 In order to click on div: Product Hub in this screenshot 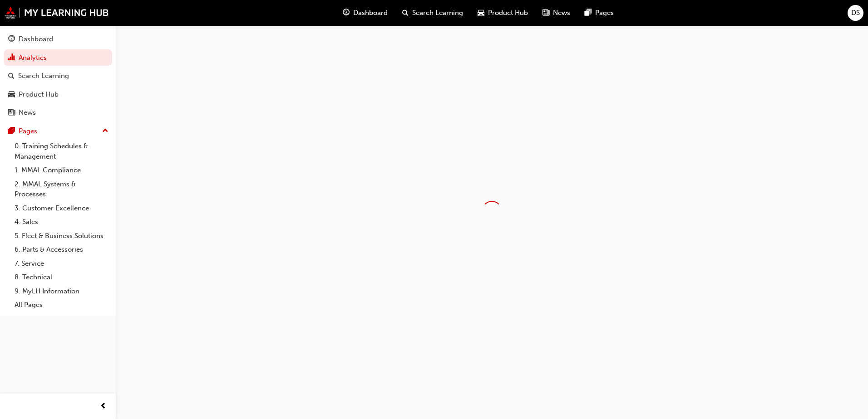, I will do `click(39, 94)`.